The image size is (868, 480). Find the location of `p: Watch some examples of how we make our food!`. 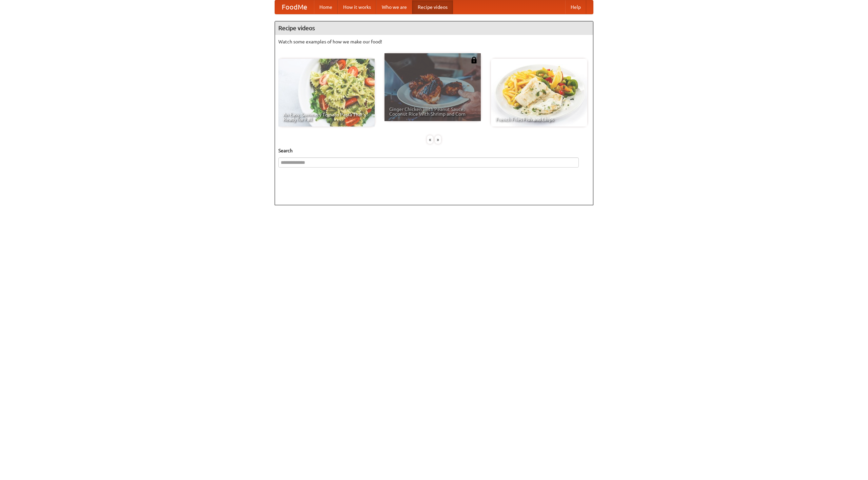

p: Watch some examples of how we make our food! is located at coordinates (434, 42).